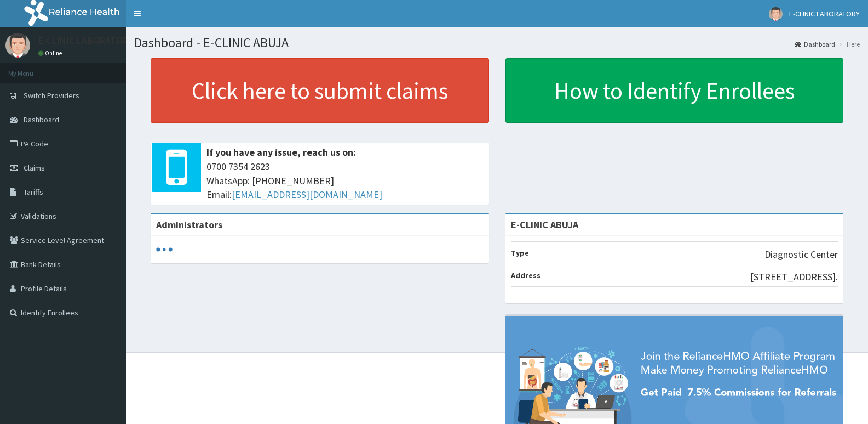  I want to click on span: Dashboard, so click(41, 119).